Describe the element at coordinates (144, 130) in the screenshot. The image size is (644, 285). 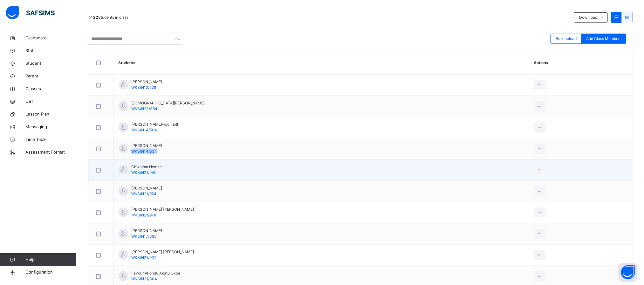
I see `span: WKS/N14/504` at that location.